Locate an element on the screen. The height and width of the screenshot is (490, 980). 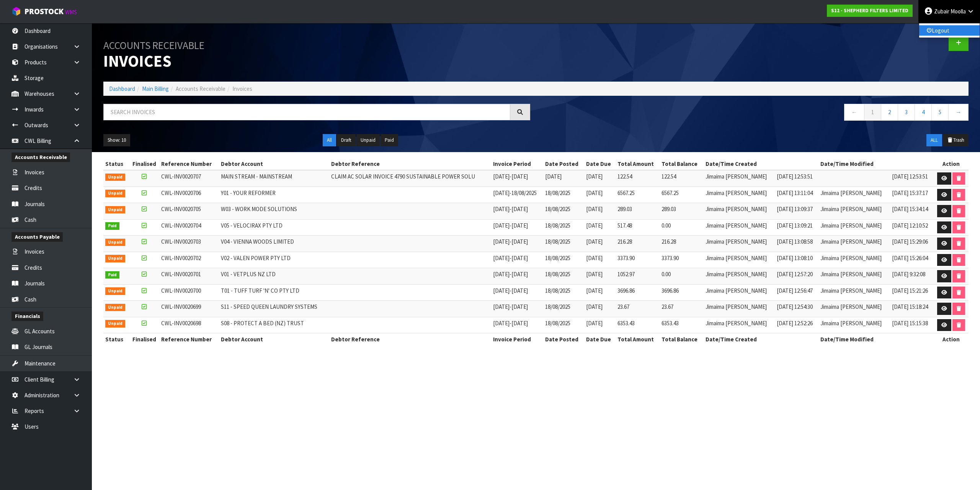
span: T01 - TUFF TURF 'N' CO PTY LTD is located at coordinates (260, 290).